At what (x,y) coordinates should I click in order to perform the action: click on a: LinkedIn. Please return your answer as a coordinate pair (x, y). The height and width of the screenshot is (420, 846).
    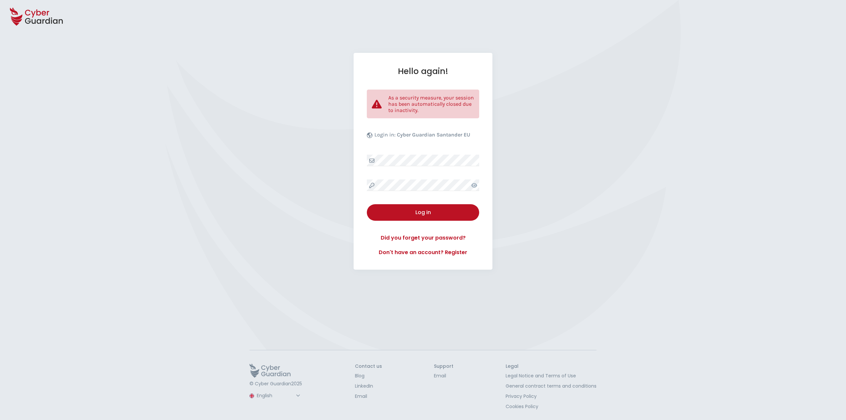
    Looking at the image, I should click on (369, 386).